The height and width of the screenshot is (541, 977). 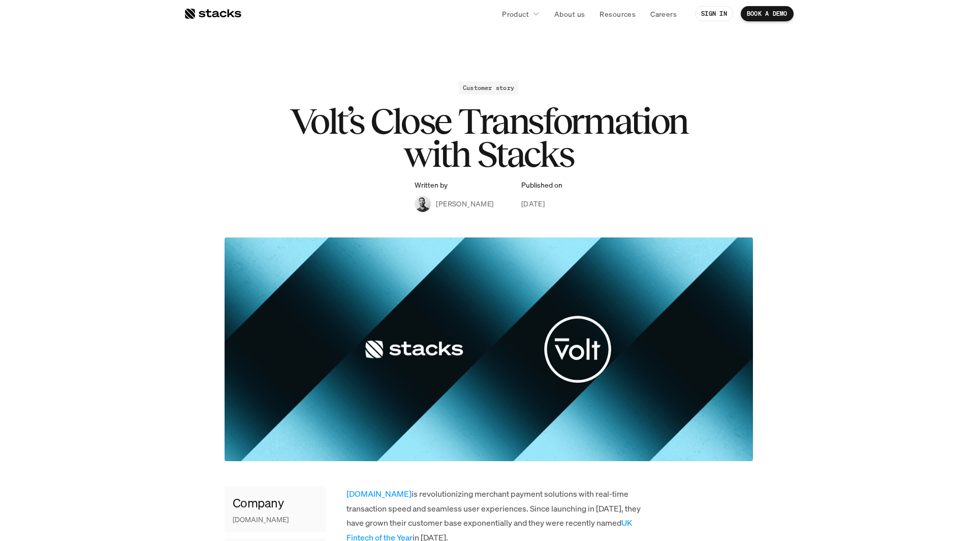 I want to click on p: Careers, so click(x=664, y=14).